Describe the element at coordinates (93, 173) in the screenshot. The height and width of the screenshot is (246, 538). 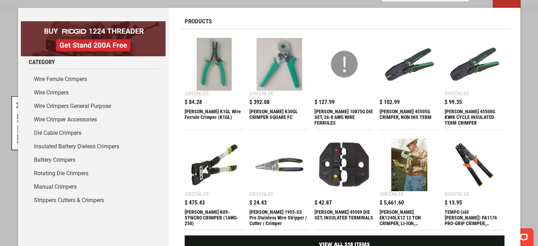
I see `a: Rotating Die Crimpers` at that location.